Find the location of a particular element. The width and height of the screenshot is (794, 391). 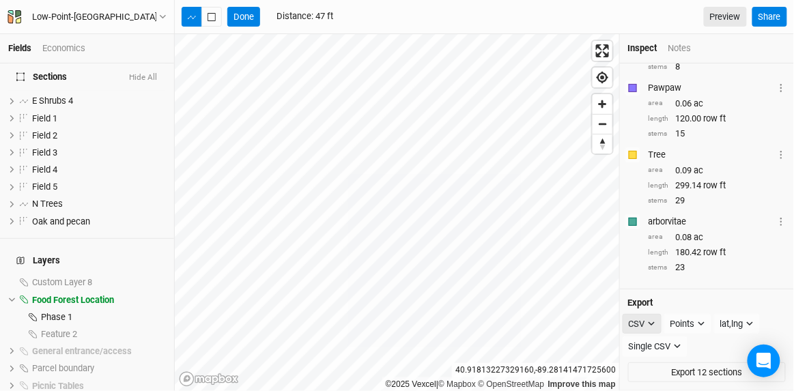

div: Field 1 is located at coordinates (99, 119).